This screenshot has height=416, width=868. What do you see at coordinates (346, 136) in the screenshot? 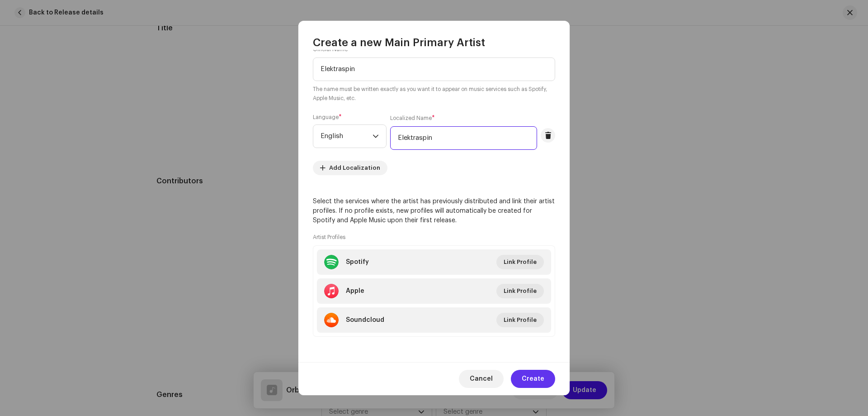
I see `span: English` at bounding box center [346, 136].